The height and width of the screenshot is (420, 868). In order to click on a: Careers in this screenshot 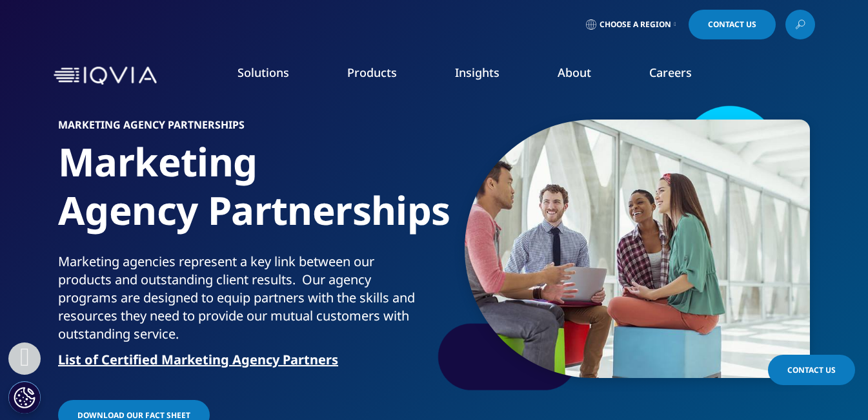, I will do `click(671, 72)`.